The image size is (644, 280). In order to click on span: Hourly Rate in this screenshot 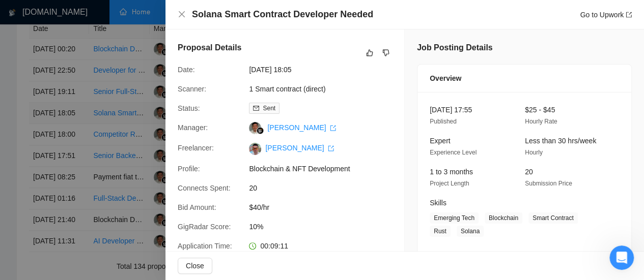, I will do `click(541, 121)`.